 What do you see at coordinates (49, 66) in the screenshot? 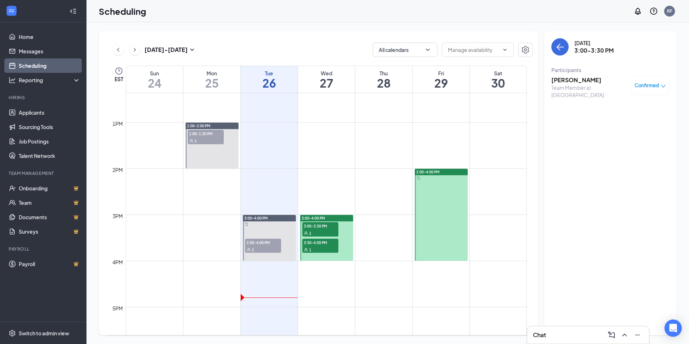
I see `a: Scheduling` at bounding box center [49, 66].